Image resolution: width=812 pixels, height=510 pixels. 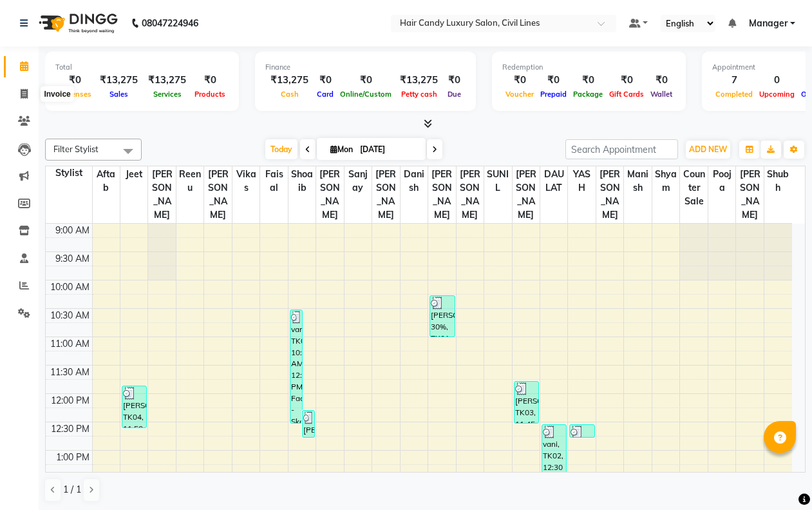 What do you see at coordinates (72, 490) in the screenshot?
I see `span: 1 / 1` at bounding box center [72, 490].